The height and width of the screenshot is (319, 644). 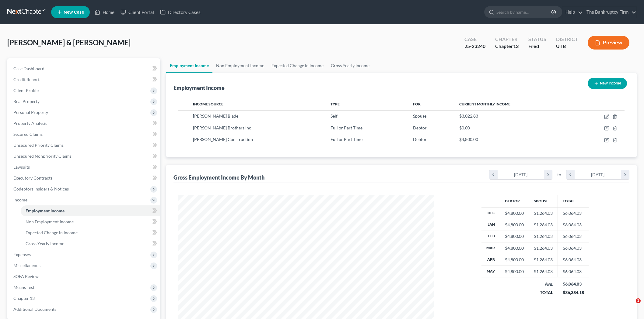 I want to click on span: For, so click(x=417, y=104).